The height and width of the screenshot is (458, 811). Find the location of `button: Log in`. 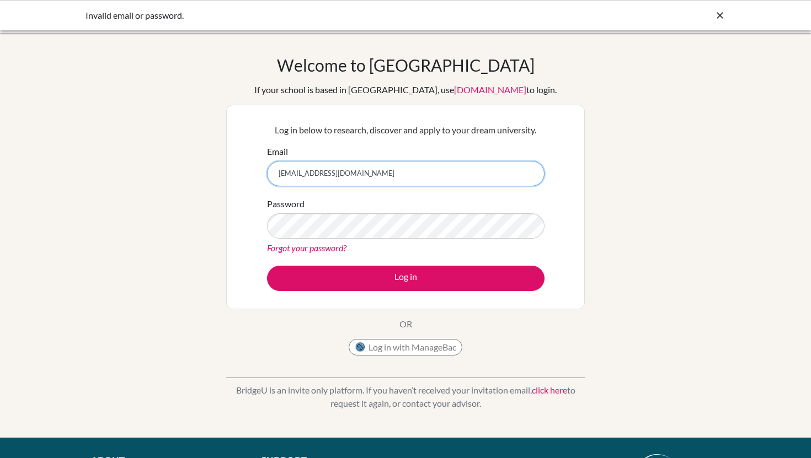

button: Log in is located at coordinates (405, 279).